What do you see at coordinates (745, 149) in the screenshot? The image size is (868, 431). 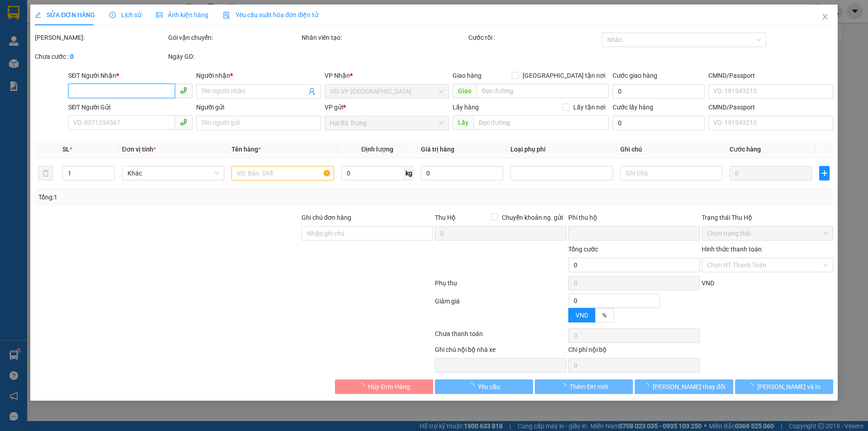 I see `span: Cước hàng` at bounding box center [745, 149].